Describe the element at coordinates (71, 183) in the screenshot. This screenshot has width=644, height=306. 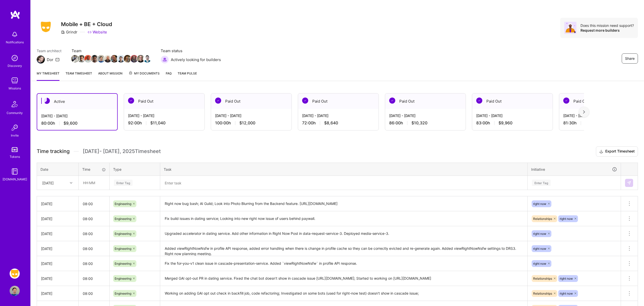
I see `i: icon Chevron` at that location.